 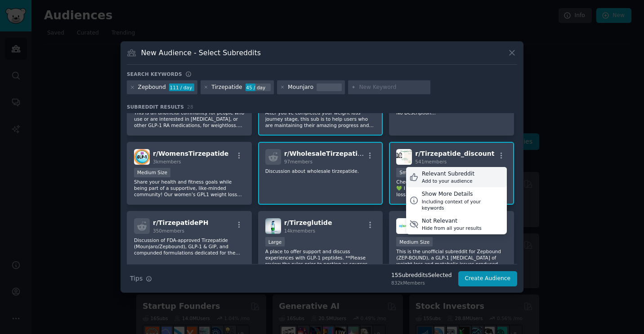 I want to click on span: r/ Tirzepatide_discount, so click(x=454, y=153).